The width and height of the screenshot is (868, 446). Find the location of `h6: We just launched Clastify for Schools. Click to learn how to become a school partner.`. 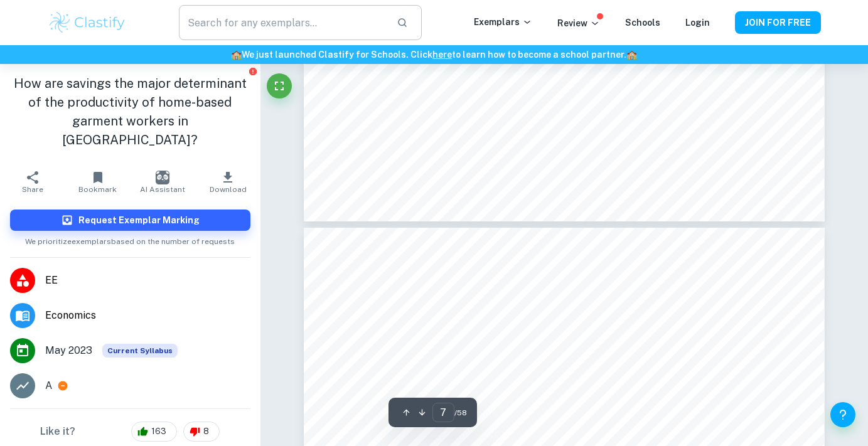

h6: We just launched Clastify for Schools. Click to learn how to become a school partner. is located at coordinates (434, 55).